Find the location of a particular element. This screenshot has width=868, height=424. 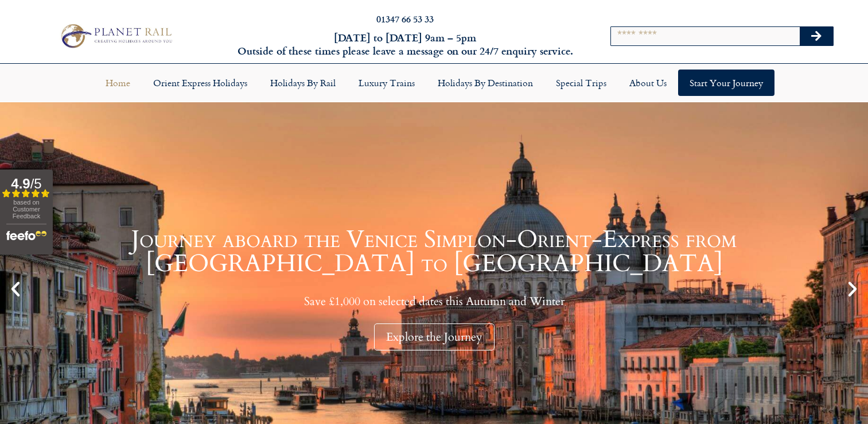

img: Planet Rail Train Holidays Logo is located at coordinates (115, 36).